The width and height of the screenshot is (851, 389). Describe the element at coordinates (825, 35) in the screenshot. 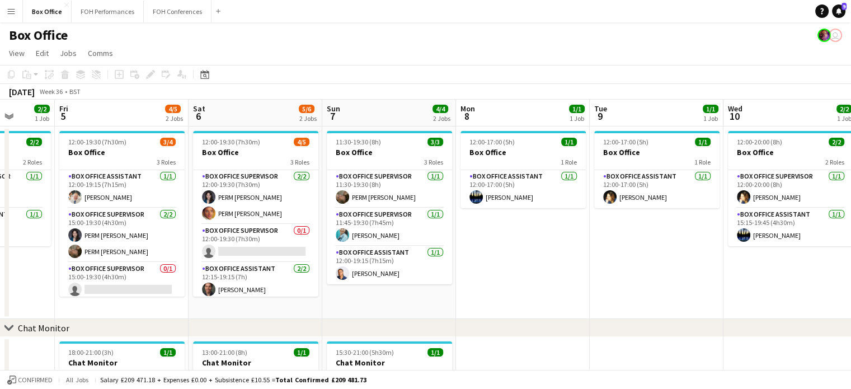

I see `app-user-avatar: Frazer Mclean` at that location.